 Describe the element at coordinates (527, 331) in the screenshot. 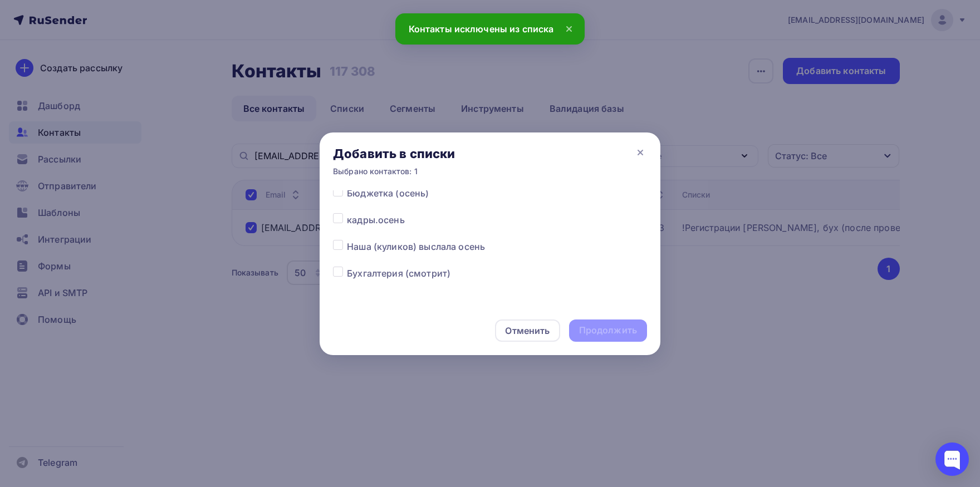

I see `div: Отменить` at that location.